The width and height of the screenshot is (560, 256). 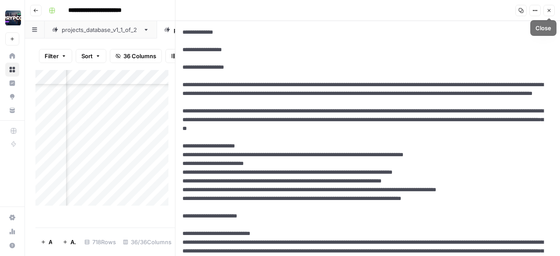 I want to click on span: Sort, so click(x=87, y=56).